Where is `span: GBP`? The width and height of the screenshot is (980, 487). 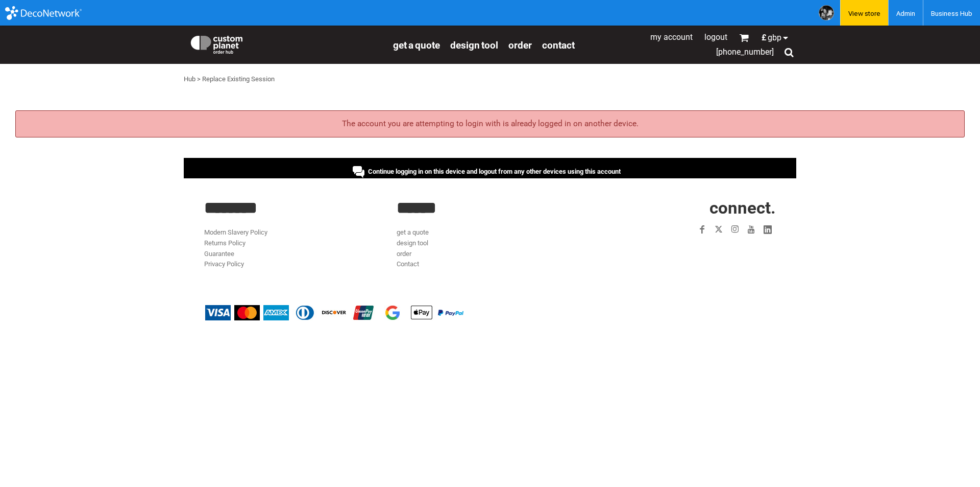 span: GBP is located at coordinates (774, 38).